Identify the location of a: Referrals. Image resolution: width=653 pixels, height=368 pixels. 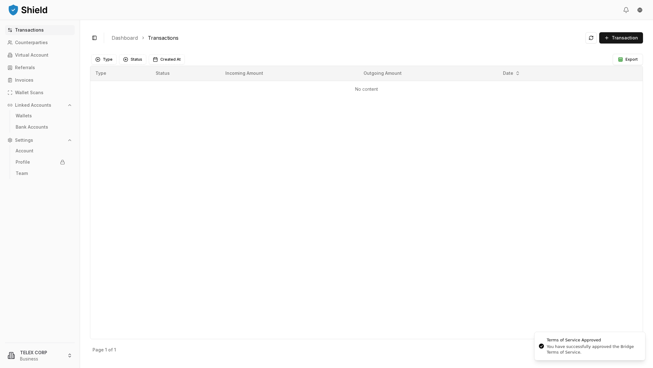
(40, 68).